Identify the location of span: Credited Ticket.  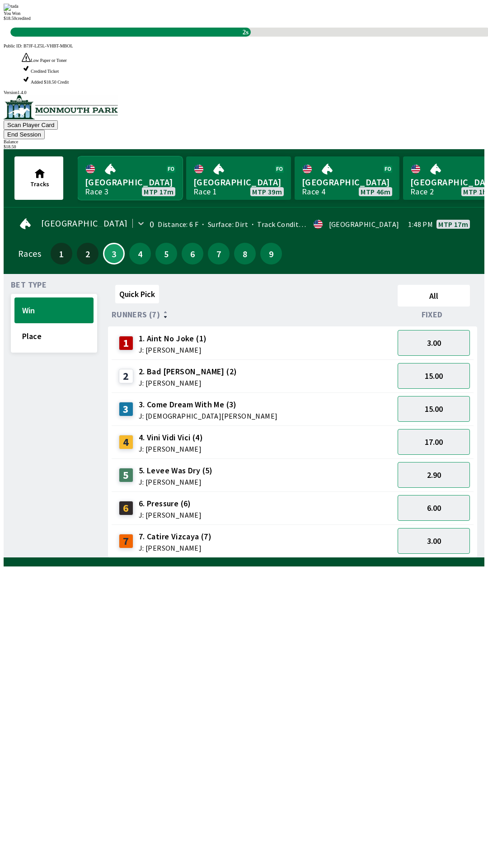
(45, 71).